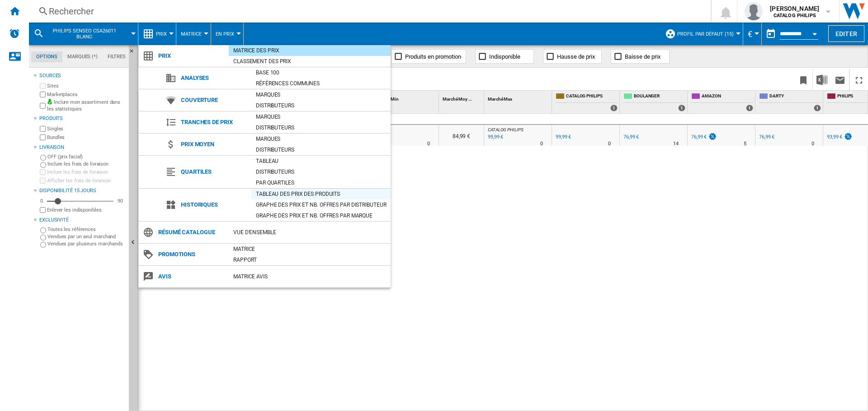 This screenshot has width=868, height=411. I want to click on div: Matrice AVIS, so click(309, 277).